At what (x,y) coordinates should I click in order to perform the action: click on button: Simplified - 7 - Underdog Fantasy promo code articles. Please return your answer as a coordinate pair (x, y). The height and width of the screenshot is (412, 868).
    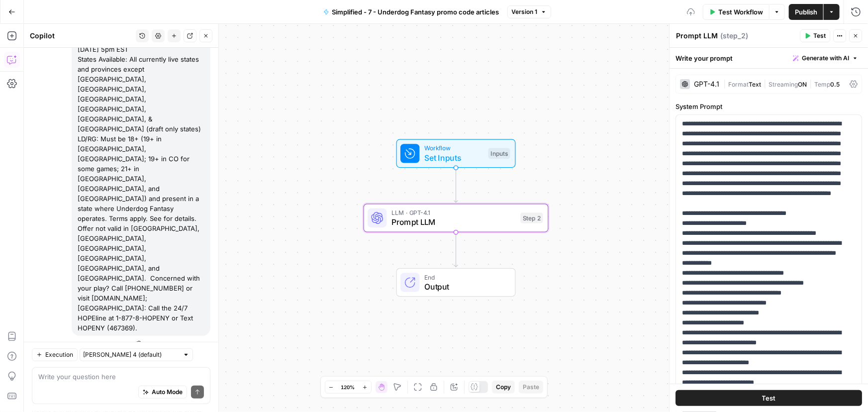
    Looking at the image, I should click on (411, 12).